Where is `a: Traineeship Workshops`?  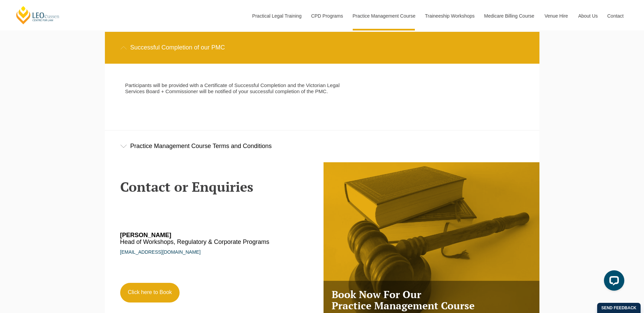 a: Traineeship Workshops is located at coordinates (449, 16).